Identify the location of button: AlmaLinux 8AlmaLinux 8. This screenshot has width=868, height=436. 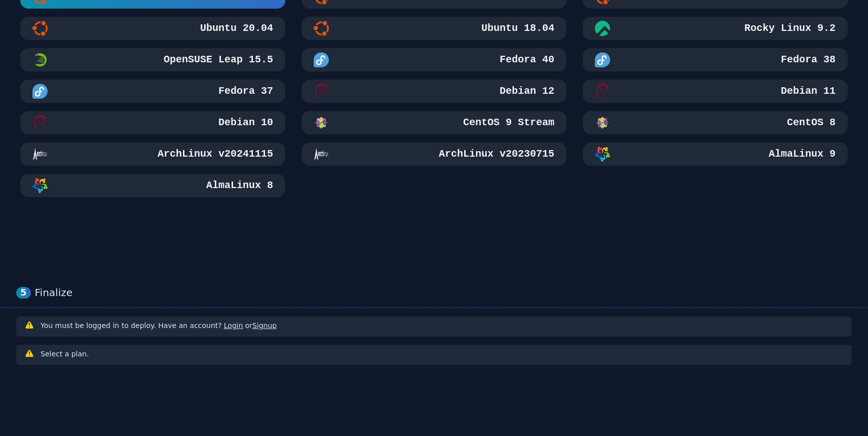
(152, 186).